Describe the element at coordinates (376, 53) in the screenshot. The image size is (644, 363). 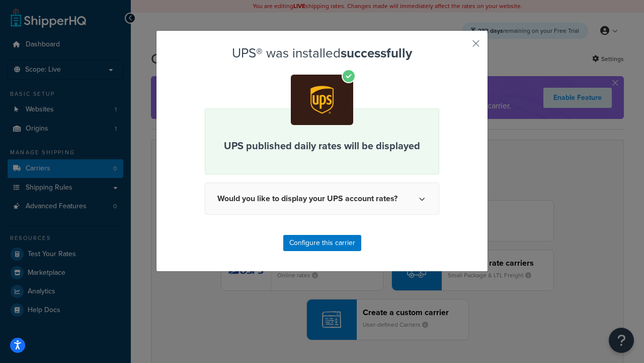
I see `strong: successfully` at that location.